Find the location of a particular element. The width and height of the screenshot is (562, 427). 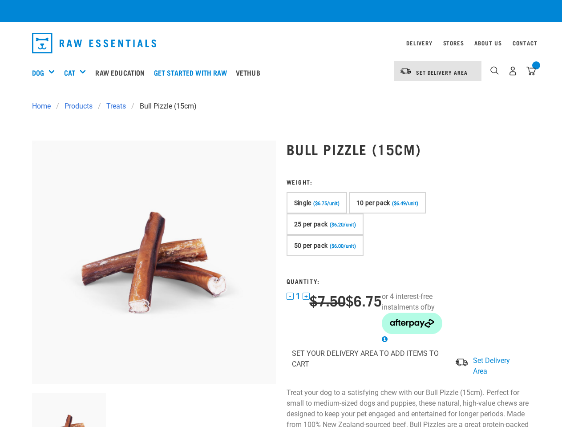

a: Vethub is located at coordinates (250, 73).